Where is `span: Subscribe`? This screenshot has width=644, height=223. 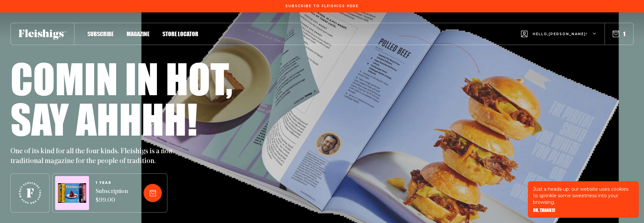 span: Subscribe is located at coordinates (100, 34).